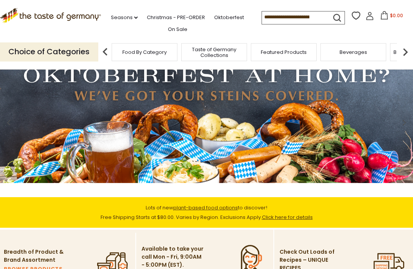  Describe the element at coordinates (353, 52) in the screenshot. I see `span: Beverages` at that location.